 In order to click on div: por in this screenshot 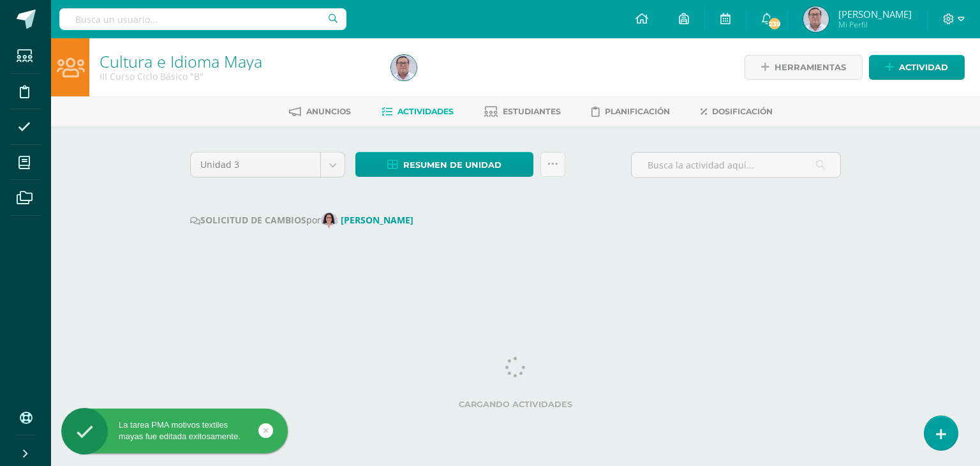, I will do `click(515, 221)`.